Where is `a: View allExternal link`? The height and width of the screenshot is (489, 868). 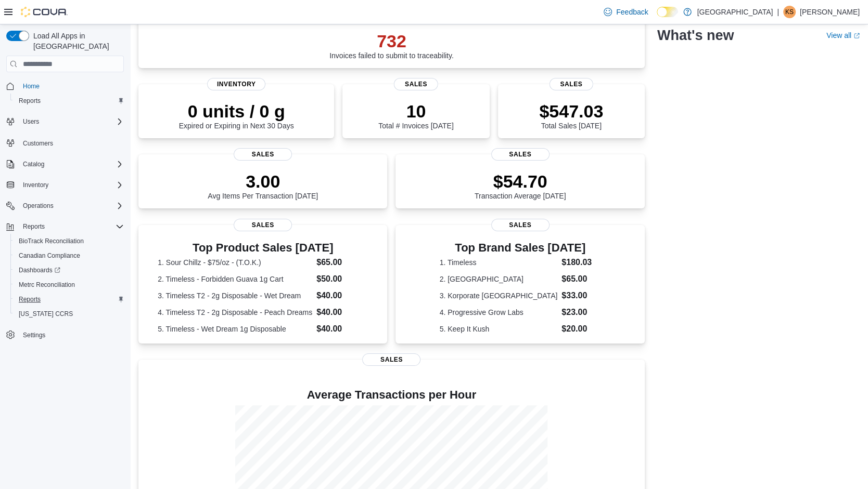
a: View allExternal link is located at coordinates (843, 35).